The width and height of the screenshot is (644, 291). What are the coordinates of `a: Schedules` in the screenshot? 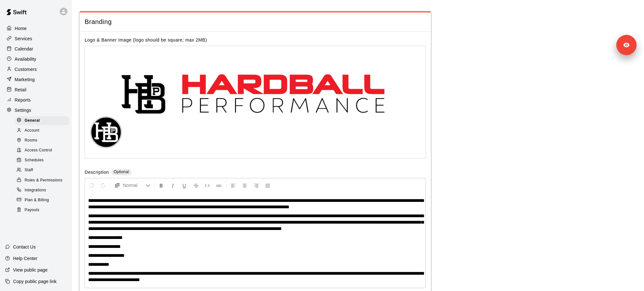 It's located at (43, 160).